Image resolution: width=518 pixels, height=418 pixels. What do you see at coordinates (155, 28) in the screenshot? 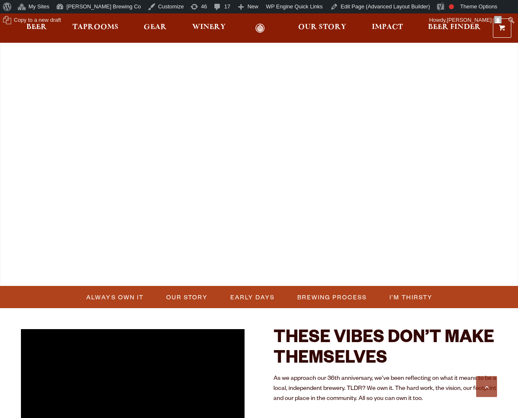
I see `a: Gear` at bounding box center [155, 28].